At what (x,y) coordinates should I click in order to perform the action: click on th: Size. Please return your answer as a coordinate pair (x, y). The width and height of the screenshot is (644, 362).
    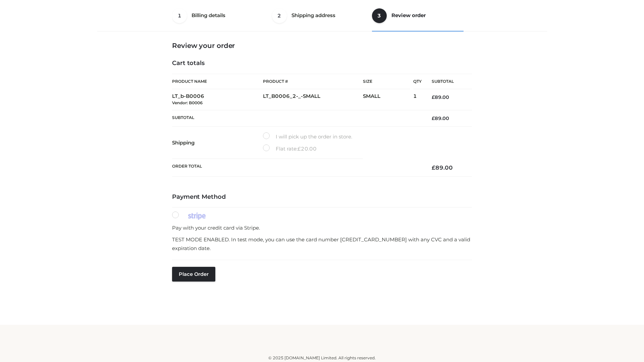
    Looking at the image, I should click on (387, 82).